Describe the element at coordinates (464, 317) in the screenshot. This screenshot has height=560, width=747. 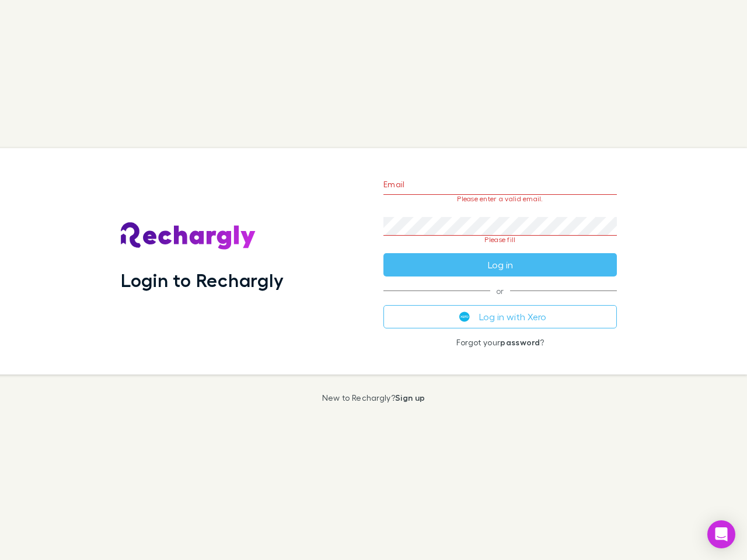
I see `img: Xero's logo` at that location.